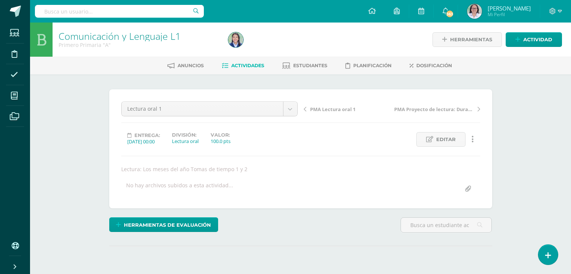 This screenshot has height=274, width=571. What do you see at coordinates (236, 40) in the screenshot?
I see `img: 214190b0e496508f121fcf4a4618c20c.png` at bounding box center [236, 40].